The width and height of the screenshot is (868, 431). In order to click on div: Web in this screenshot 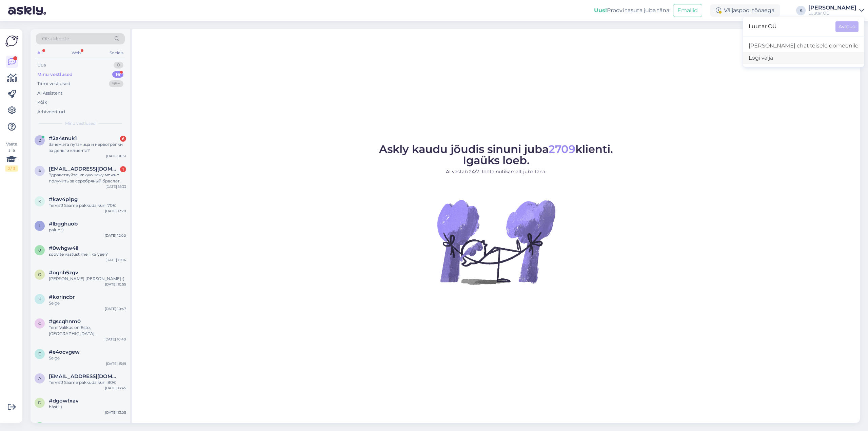, I will do `click(76, 53)`.